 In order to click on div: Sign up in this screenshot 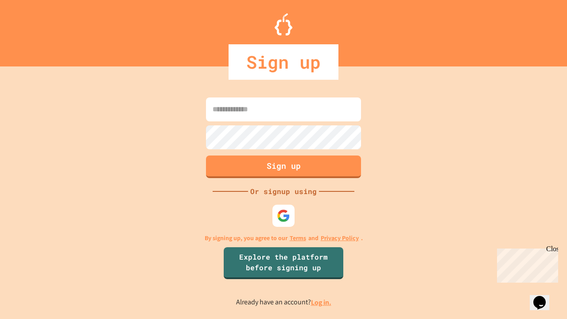, I will do `click(284, 62)`.